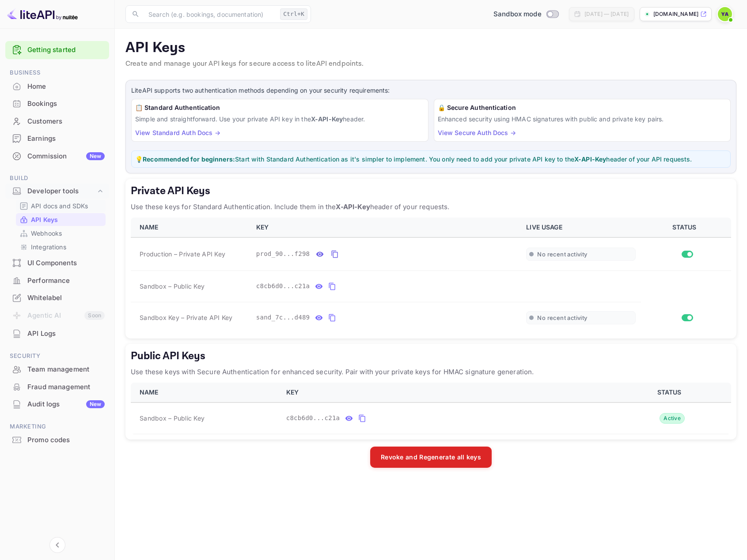 The width and height of the screenshot is (747, 560). I want to click on a: Bookings, so click(57, 103).